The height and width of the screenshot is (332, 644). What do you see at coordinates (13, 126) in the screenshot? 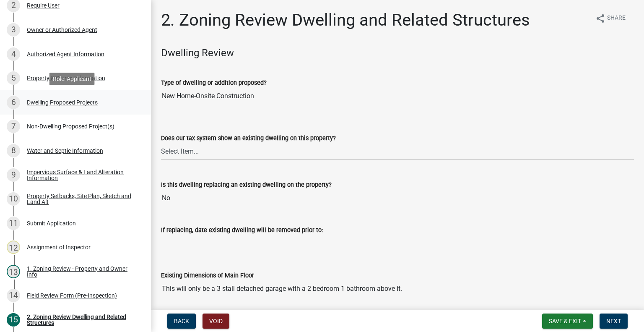
I see `div: 7` at bounding box center [13, 126].